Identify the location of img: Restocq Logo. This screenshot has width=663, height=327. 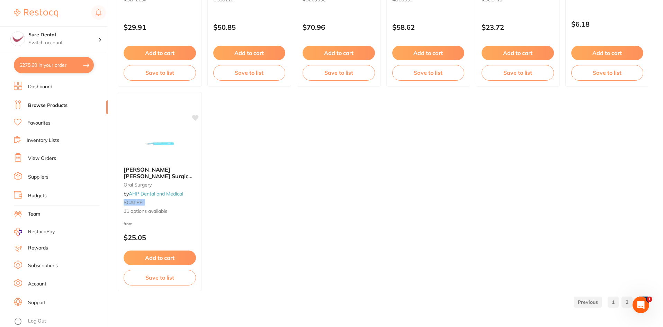
(36, 13).